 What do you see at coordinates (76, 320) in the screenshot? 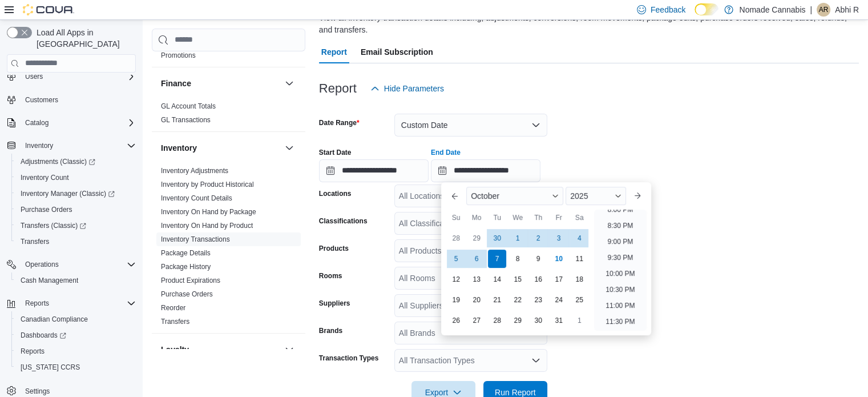
I see `button: Canadian Compliance` at bounding box center [76, 320].